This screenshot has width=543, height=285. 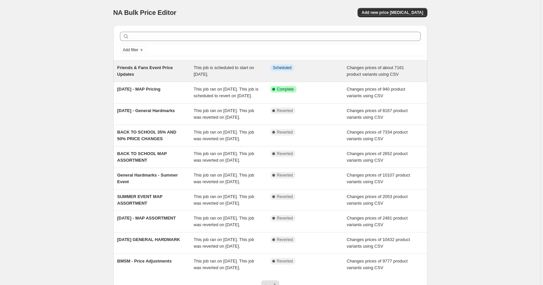 What do you see at coordinates (378, 178) in the screenshot?
I see `span: Changes prices of 10107 product variants using CSV` at bounding box center [378, 178].